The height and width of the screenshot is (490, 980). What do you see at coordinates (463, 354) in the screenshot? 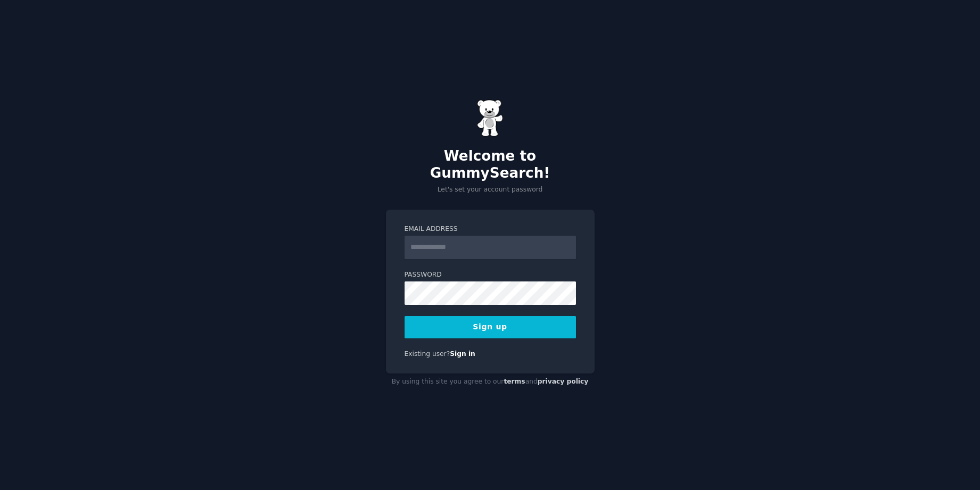
I see `a: Sign in` at bounding box center [463, 354].